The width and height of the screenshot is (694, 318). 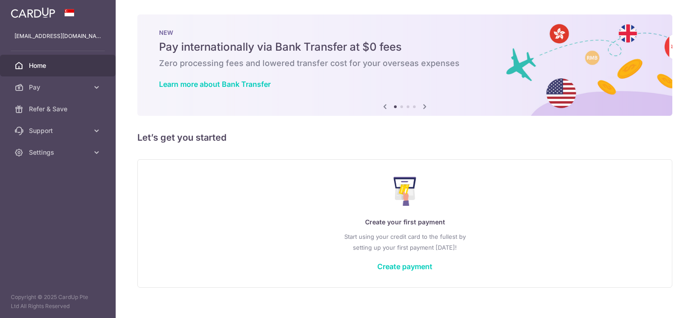 What do you see at coordinates (215, 84) in the screenshot?
I see `a: Learn more about Bank Transfer` at bounding box center [215, 84].